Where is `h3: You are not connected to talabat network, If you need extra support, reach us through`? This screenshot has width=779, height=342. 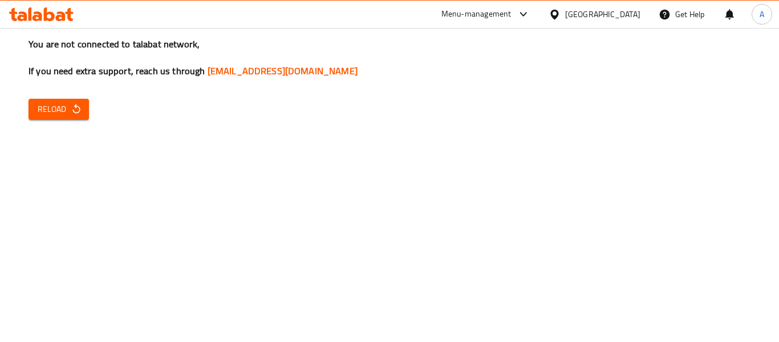
h3: You are not connected to talabat network, If you need extra support, reach us through is located at coordinates (390, 58).